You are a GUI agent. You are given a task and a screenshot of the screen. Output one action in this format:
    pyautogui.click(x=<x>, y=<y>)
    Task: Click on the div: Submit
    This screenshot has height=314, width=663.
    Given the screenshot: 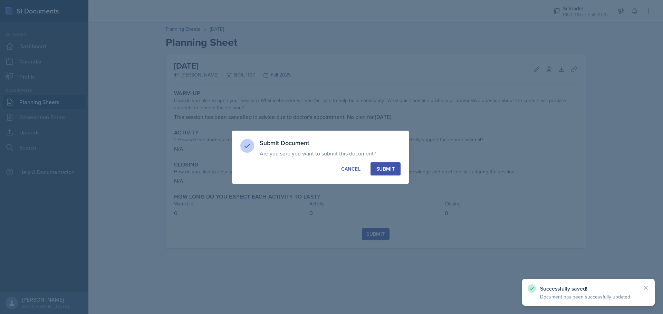 What is the action you would take?
    pyautogui.click(x=385, y=169)
    